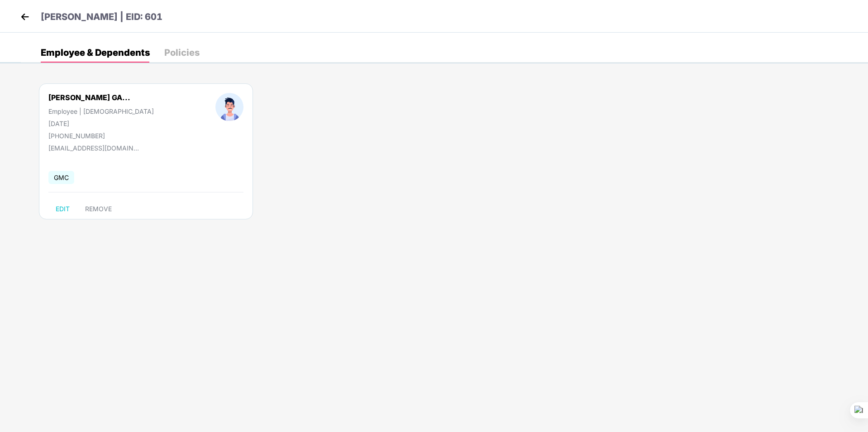 This screenshot has height=432, width=868. I want to click on div: Employee & Dependents, so click(95, 53).